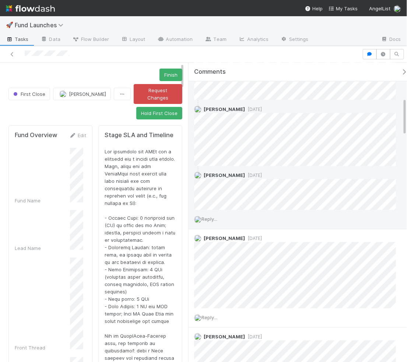 This screenshot has width=407, height=362. What do you see at coordinates (91, 39) in the screenshot?
I see `span: Flow Builder` at bounding box center [91, 39].